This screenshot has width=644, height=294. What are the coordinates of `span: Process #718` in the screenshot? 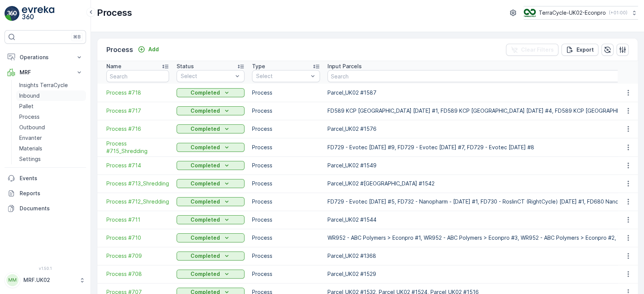 It's located at (138, 93).